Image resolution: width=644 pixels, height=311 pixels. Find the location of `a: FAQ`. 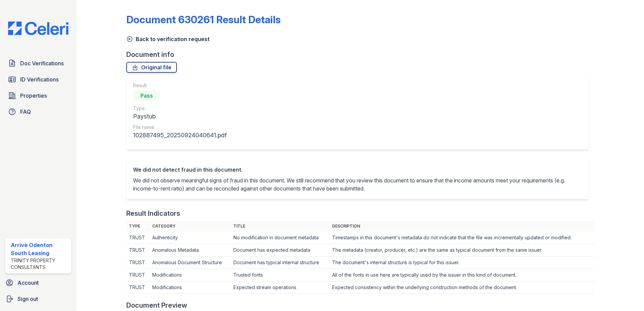

a: FAQ is located at coordinates (38, 112).